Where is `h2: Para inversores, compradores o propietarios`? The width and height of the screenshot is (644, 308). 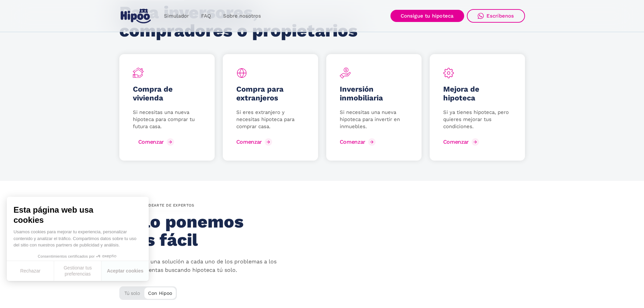
h2: Para inversores, compradores o propietarios is located at coordinates (240, 22).